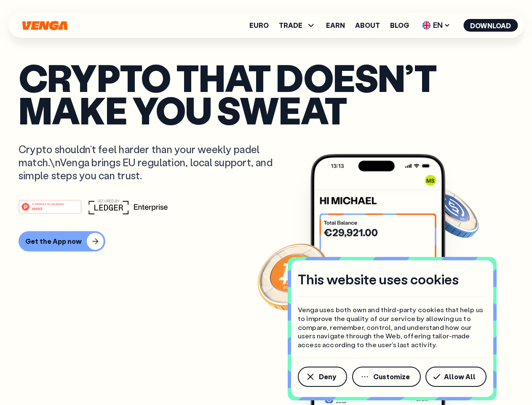 The width and height of the screenshot is (532, 405). I want to click on svg: Home, so click(45, 25).